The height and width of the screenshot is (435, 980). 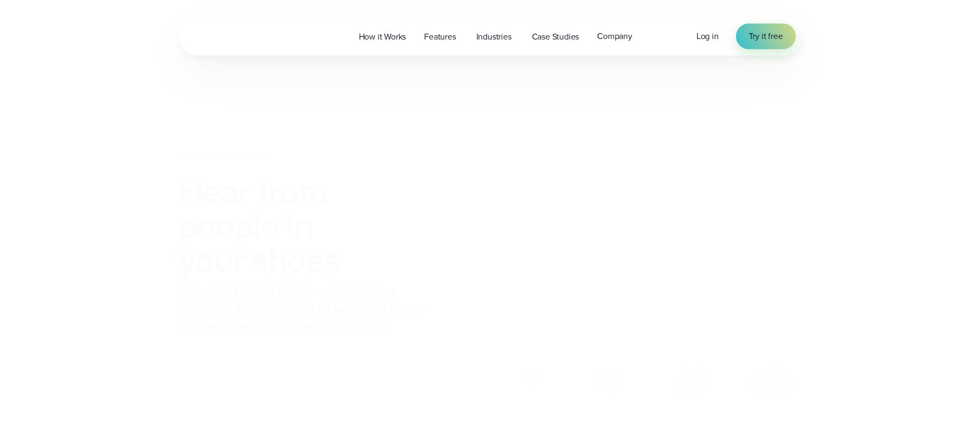 I want to click on a: Log in, so click(x=708, y=36).